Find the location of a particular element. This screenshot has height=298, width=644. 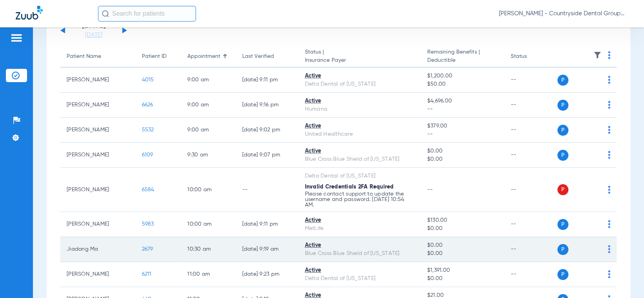

span: 6584 is located at coordinates (148, 190).